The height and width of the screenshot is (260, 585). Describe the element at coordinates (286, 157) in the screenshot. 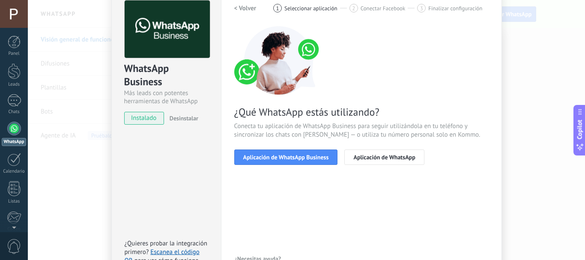

I see `span: Aplicación de WhatsApp Business` at that location.